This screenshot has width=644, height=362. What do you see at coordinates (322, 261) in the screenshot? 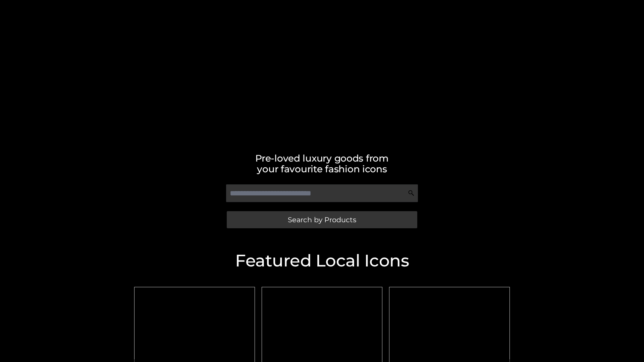
I see `h2: Featured Local Icons​` at bounding box center [322, 261].